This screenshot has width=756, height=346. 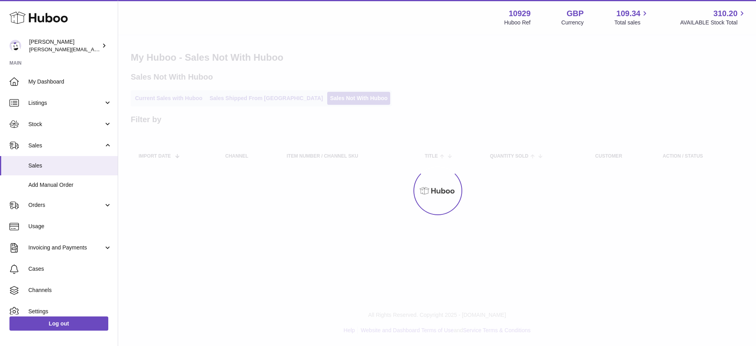 I want to click on a: Log out, so click(x=59, y=323).